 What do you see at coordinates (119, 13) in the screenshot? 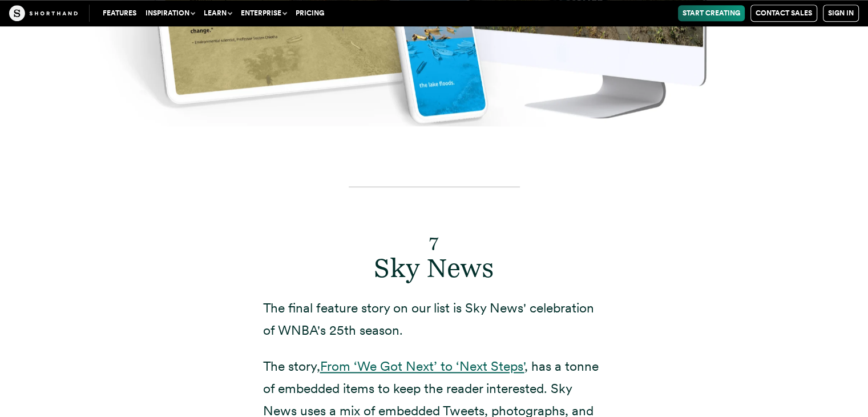
I see `a: Features` at bounding box center [119, 13].